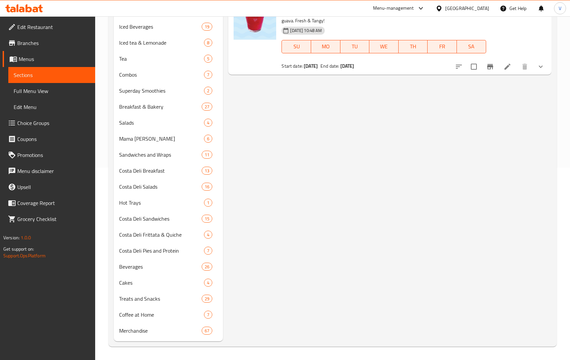 The image size is (570, 360). I want to click on button: SU, so click(296, 47).